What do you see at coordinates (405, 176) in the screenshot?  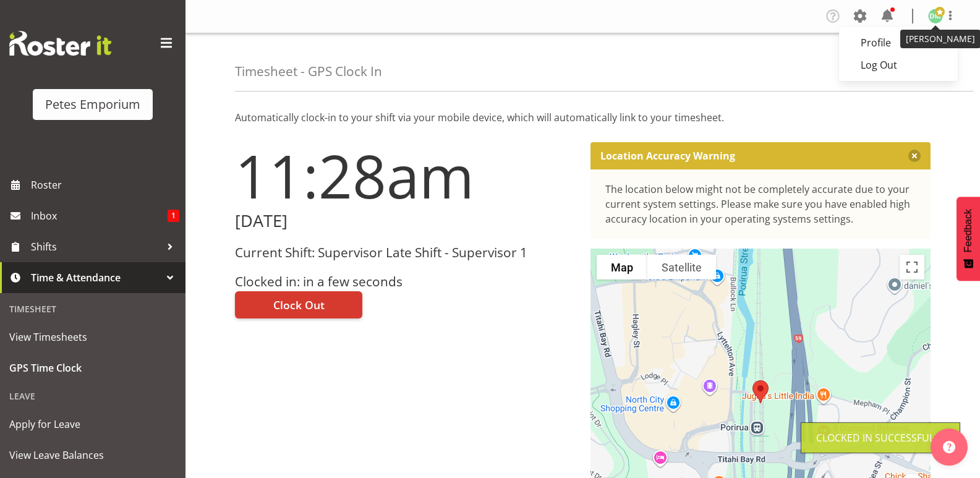 I see `h1: 11:28am` at bounding box center [405, 176].